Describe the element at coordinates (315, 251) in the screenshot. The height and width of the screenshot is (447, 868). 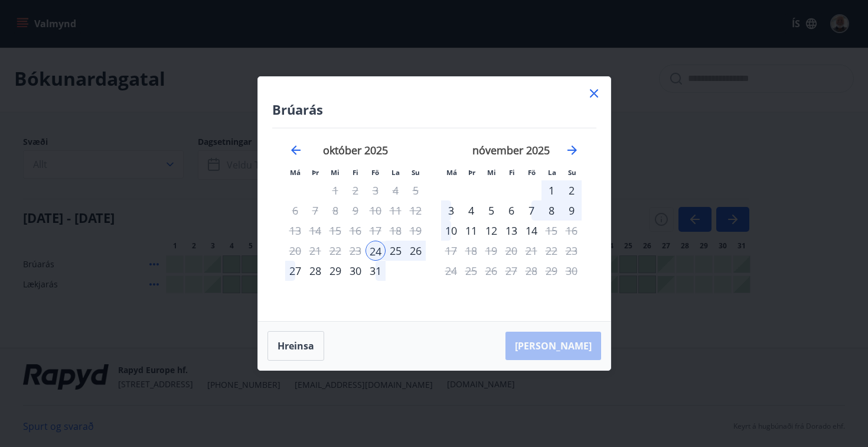
I see `td: Not available. þriðjudagur, 21. október 2025` at that location.